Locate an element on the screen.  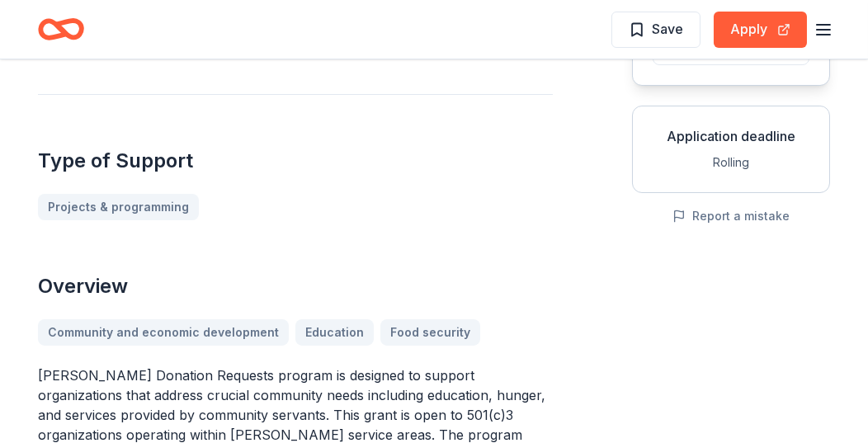
div: Rolling is located at coordinates (731, 162).